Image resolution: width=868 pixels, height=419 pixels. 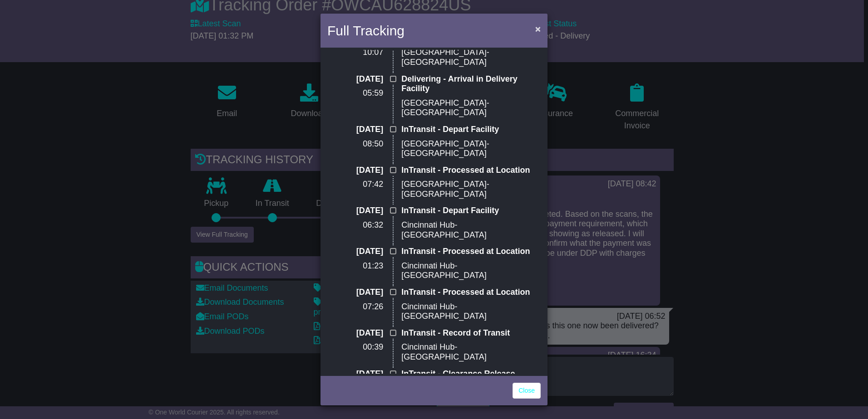 What do you see at coordinates (471, 333) in the screenshot?
I see `p: InTransit - Record of Transit` at bounding box center [471, 333].